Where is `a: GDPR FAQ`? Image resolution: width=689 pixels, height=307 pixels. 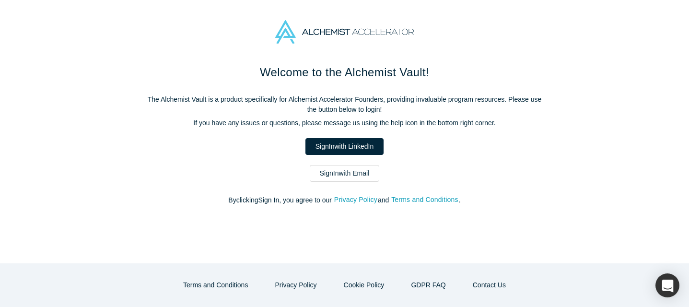
a: GDPR FAQ is located at coordinates (428, 285).